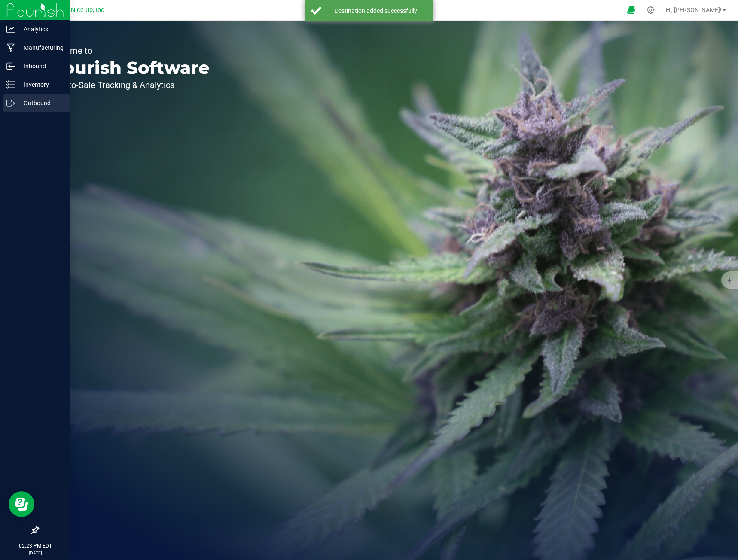 The image size is (738, 560). Describe the element at coordinates (376, 11) in the screenshot. I see `div: Destination added successfully!` at that location.